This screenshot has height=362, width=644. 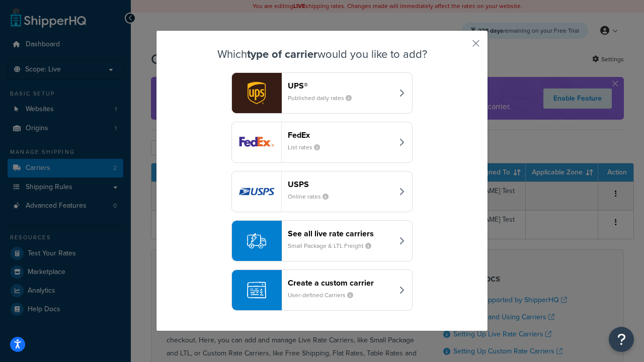 What do you see at coordinates (621, 339) in the screenshot?
I see `button: Open Resource Center` at bounding box center [621, 339].